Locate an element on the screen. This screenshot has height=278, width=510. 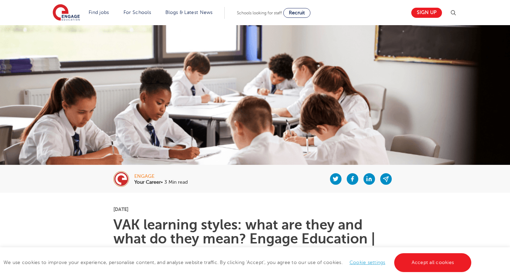
a: Sign up is located at coordinates (427, 13).